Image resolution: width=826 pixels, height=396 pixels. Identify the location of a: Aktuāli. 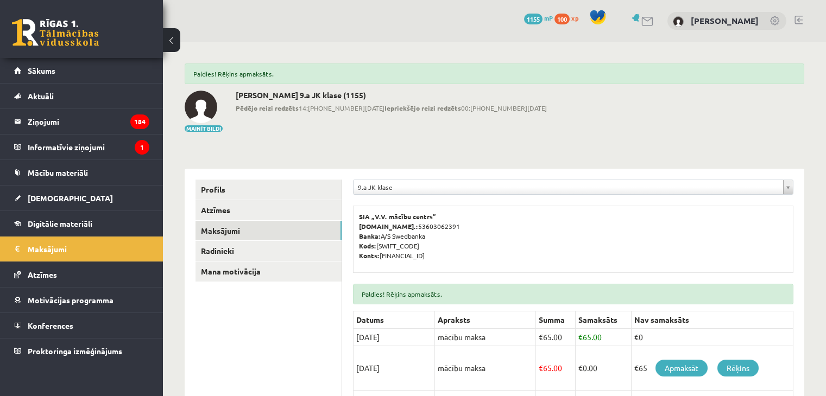
(81, 96).